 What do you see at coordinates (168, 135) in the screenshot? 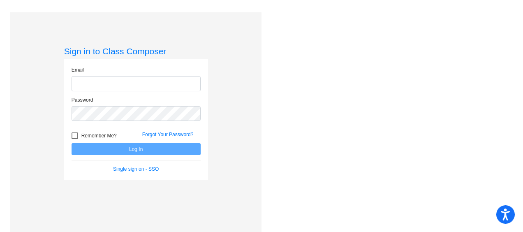
I see `a: Forgot Your Password?` at bounding box center [168, 135].